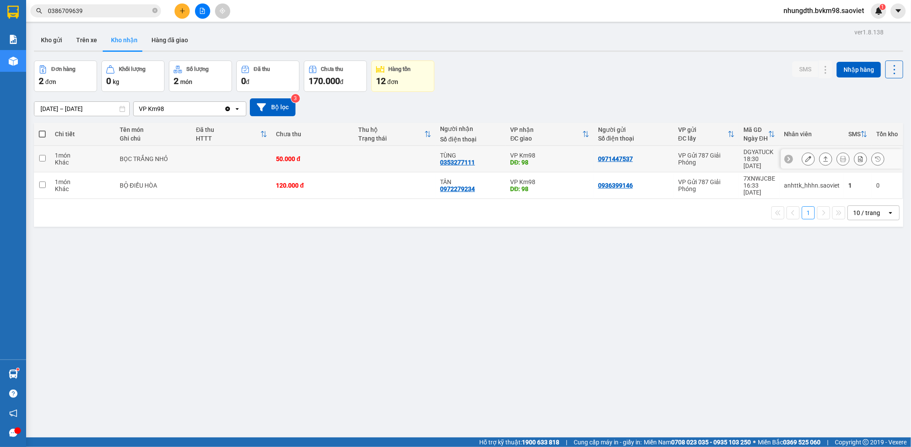 The height and width of the screenshot is (447, 911). What do you see at coordinates (133, 76) in the screenshot?
I see `button: Khối lượng0kg` at bounding box center [133, 76].